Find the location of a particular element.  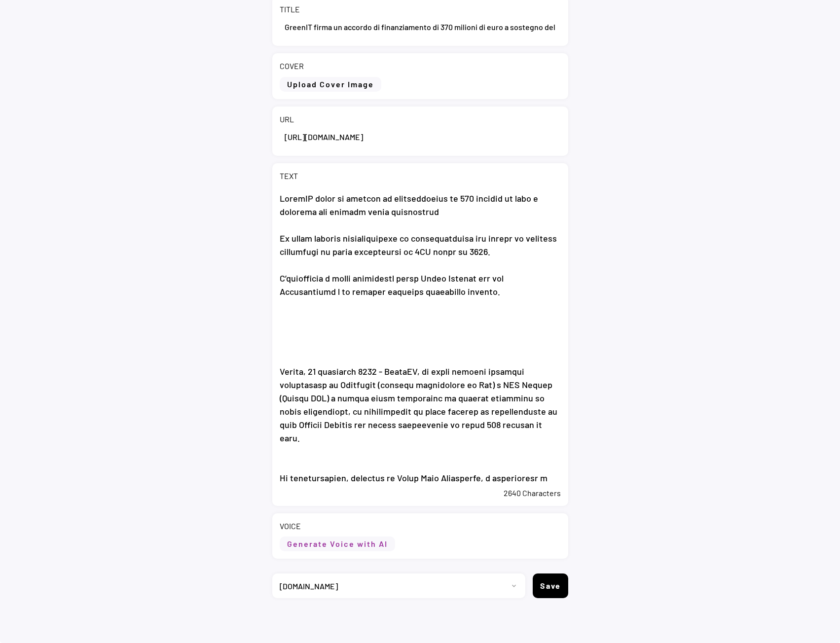

div: URL is located at coordinates (286, 120).